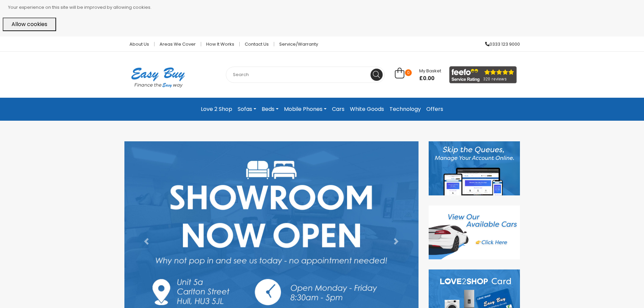  I want to click on a: Love 2 Shop, so click(216, 109).